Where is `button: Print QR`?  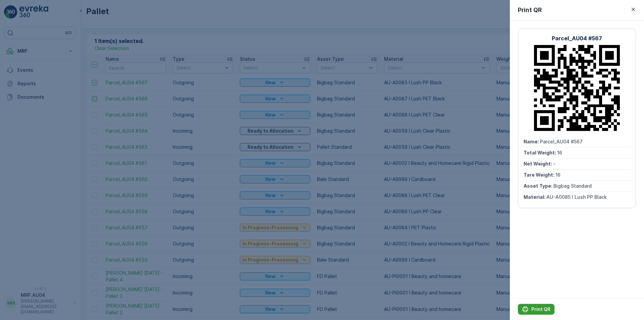 button: Print QR is located at coordinates (536, 309).